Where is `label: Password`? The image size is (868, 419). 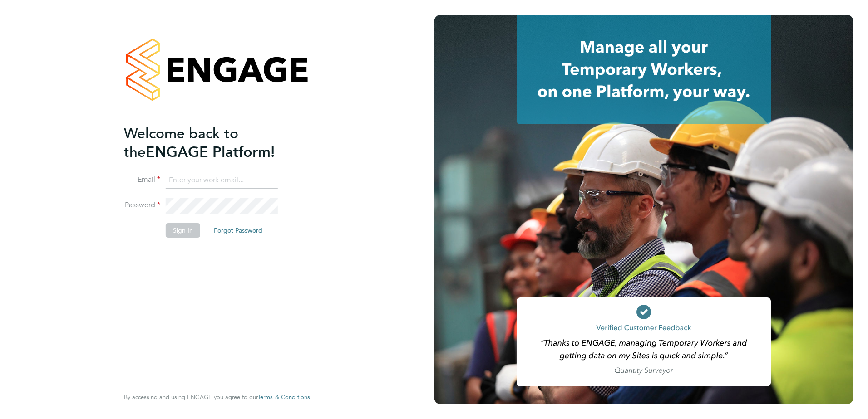 label: Password is located at coordinates (142, 205).